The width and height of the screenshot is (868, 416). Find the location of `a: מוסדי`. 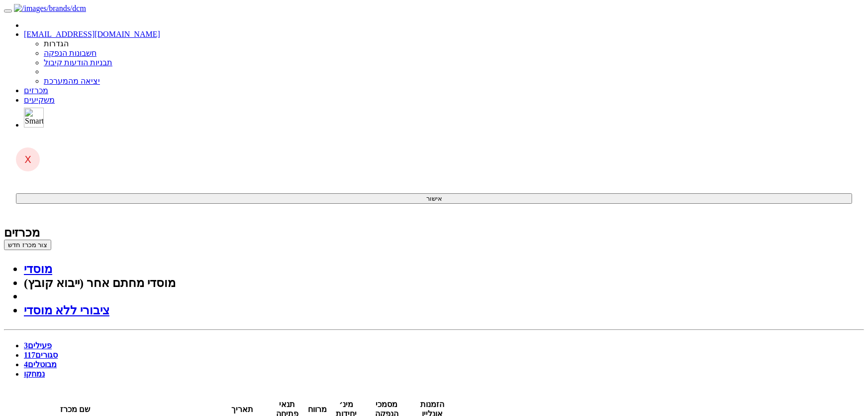

a: מוסדי is located at coordinates (37, 269).